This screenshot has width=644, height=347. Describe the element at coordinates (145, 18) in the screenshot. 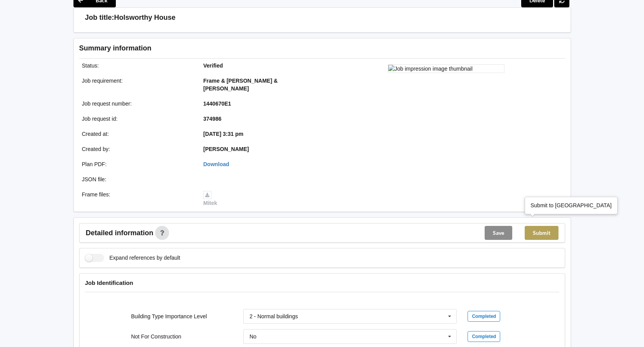

I see `h3: Holsworthy House` at that location.